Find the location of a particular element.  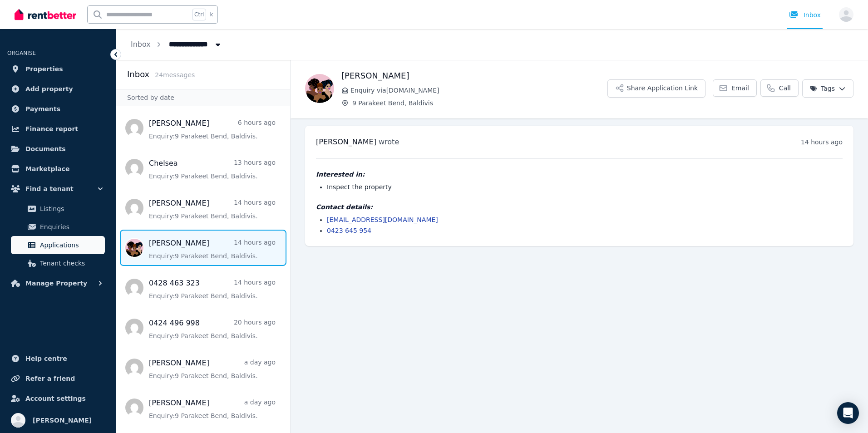

span: Marketplace is located at coordinates (47, 169).